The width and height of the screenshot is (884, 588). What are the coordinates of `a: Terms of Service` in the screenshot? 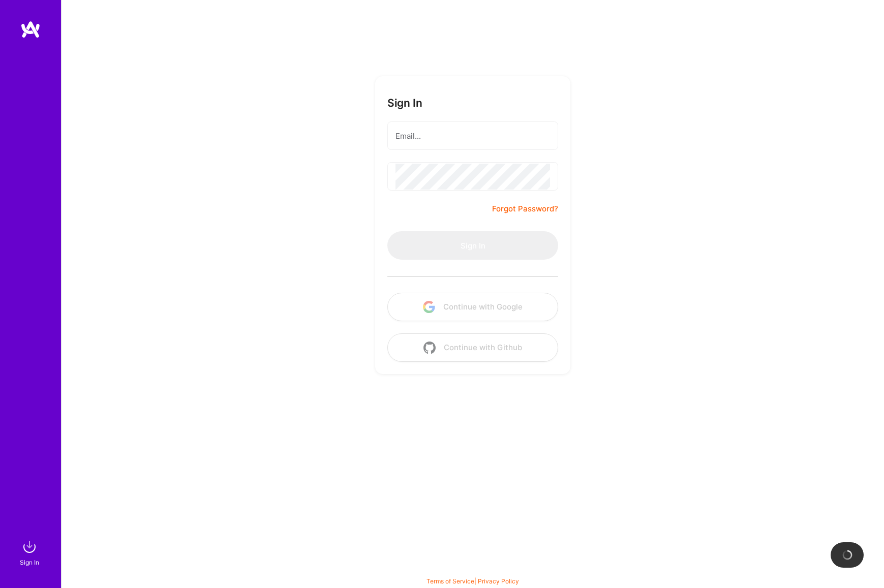 It's located at (451, 581).